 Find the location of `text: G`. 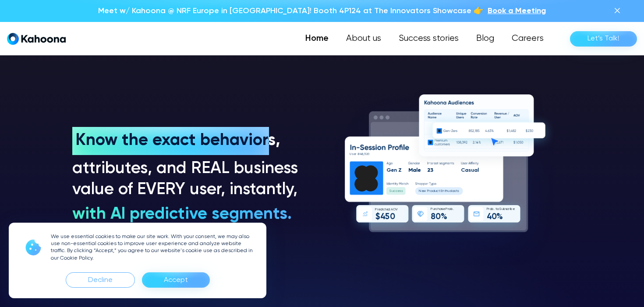

text: G is located at coordinates (389, 170).